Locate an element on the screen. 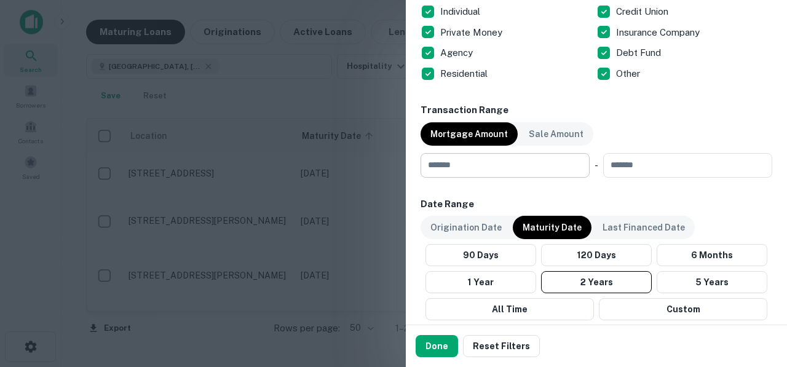 Image resolution: width=787 pixels, height=367 pixels. button: Custom is located at coordinates (683, 309).